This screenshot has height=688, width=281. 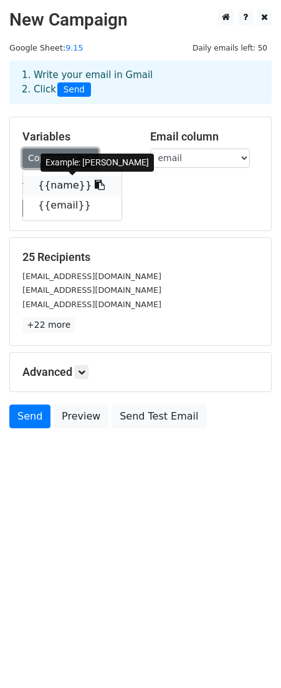 What do you see at coordinates (72, 205) in the screenshot?
I see `a: {{email}}` at bounding box center [72, 205].